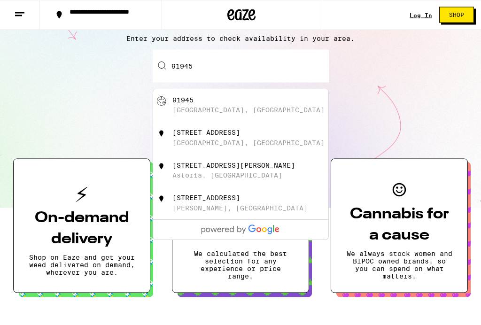 This screenshot has height=325, width=481. What do you see at coordinates (82, 265) in the screenshot?
I see `p: Shop on Eaze and get your weed delivered on demand, wherever you are.` at bounding box center [82, 265].